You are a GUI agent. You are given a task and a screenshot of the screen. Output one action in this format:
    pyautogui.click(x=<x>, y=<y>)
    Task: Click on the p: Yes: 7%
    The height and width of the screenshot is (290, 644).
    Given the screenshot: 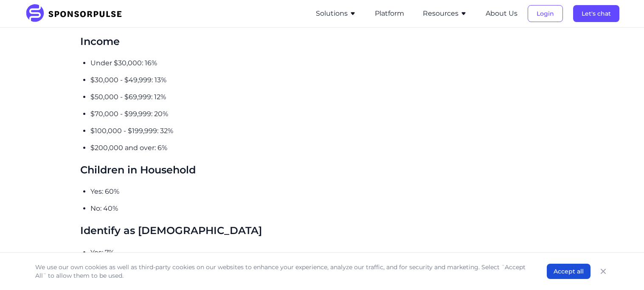 What is the action you would take?
    pyautogui.click(x=266, y=253)
    